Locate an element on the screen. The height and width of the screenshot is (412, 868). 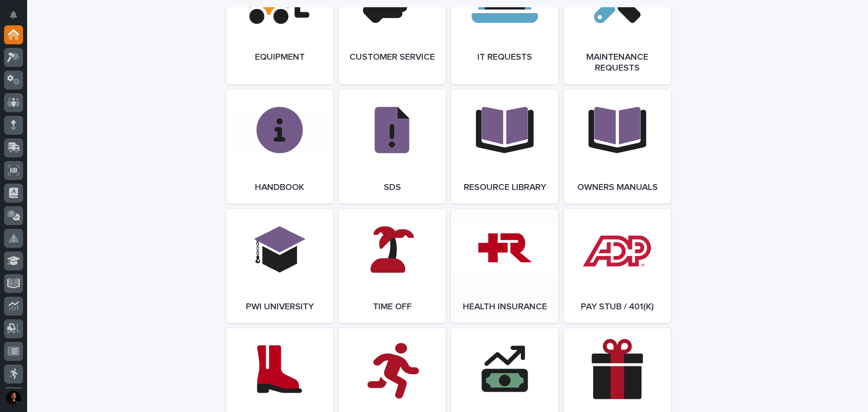
a: Handbook is located at coordinates (280, 146).